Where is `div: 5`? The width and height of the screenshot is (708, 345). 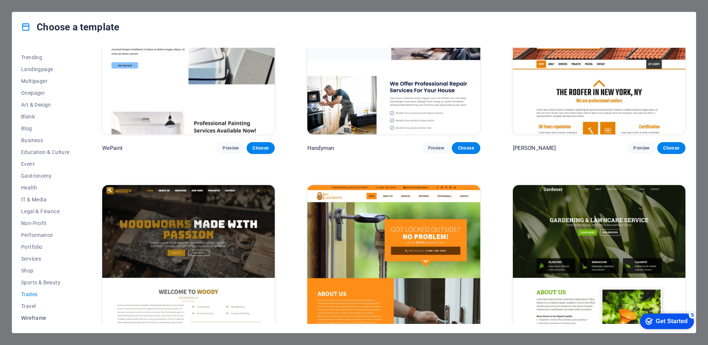 div: 5 is located at coordinates (59, 5).